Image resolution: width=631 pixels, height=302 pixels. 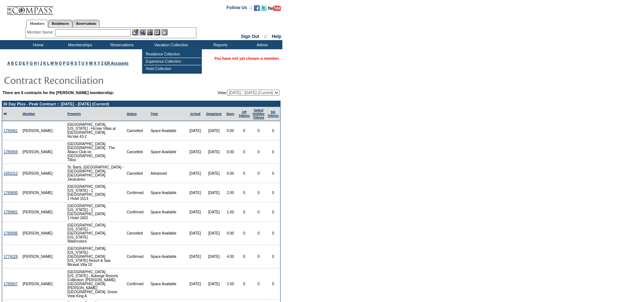 What do you see at coordinates (214, 114) in the screenshot?
I see `a: Departure` at bounding box center [214, 114].